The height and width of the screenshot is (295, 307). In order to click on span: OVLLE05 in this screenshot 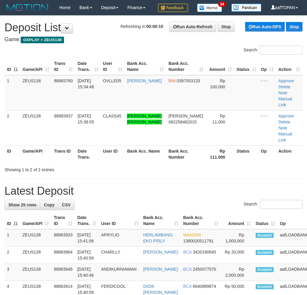, I will do `click(112, 81)`.